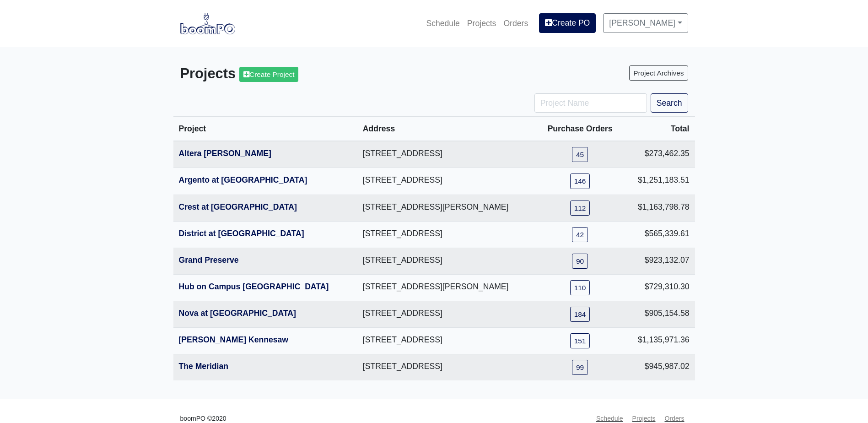 Image resolution: width=868 pixels, height=423 pixels. I want to click on th: Address, so click(447, 129).